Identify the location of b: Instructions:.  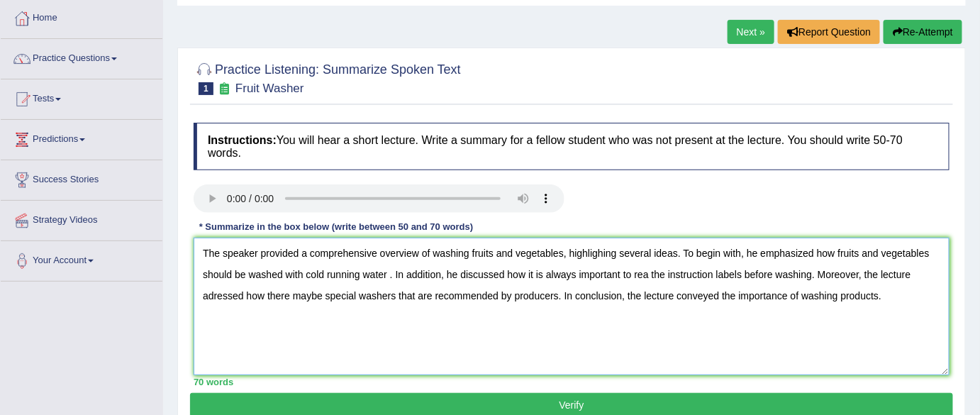
(242, 140).